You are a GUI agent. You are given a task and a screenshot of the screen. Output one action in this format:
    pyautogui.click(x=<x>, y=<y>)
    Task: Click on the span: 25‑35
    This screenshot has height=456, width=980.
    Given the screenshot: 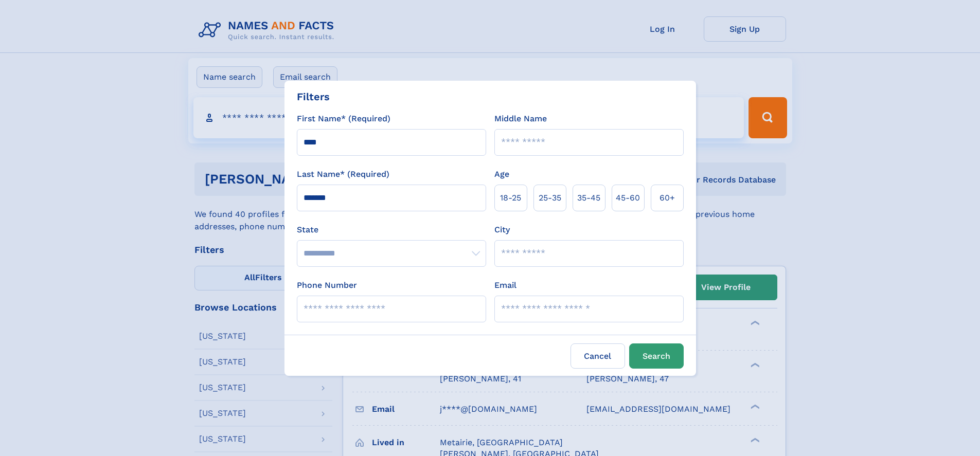 What is the action you would take?
    pyautogui.click(x=550, y=198)
    